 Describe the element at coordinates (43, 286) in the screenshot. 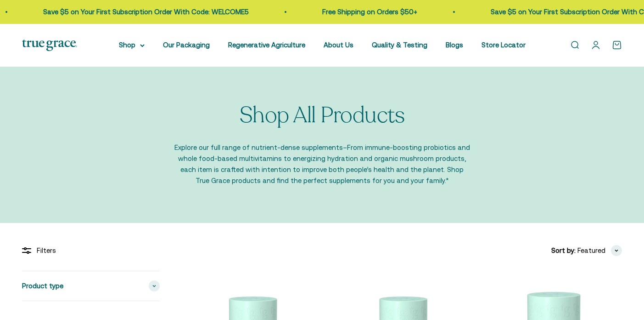

I see `span: Product type` at that location.